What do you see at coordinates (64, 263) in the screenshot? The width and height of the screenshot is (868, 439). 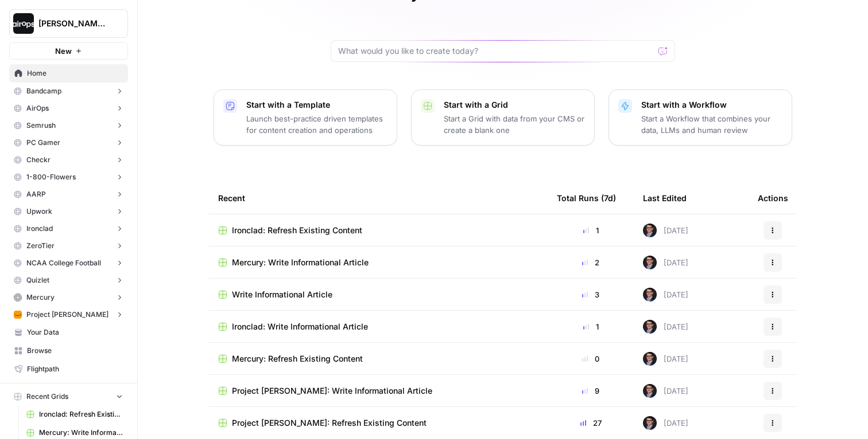 I see `span: NCAA College Football` at bounding box center [64, 263].